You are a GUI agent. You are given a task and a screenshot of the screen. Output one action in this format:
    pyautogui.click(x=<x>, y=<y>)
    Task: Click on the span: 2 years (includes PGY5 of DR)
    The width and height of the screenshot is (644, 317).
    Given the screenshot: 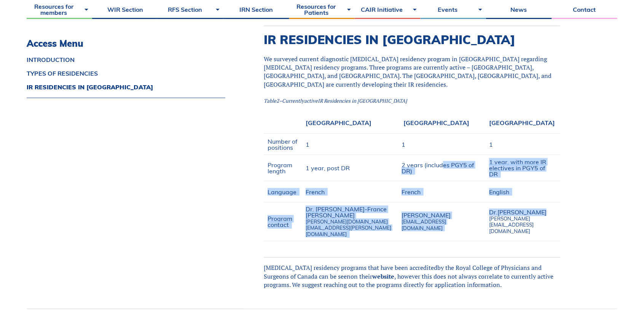 What is the action you would take?
    pyautogui.click(x=438, y=168)
    